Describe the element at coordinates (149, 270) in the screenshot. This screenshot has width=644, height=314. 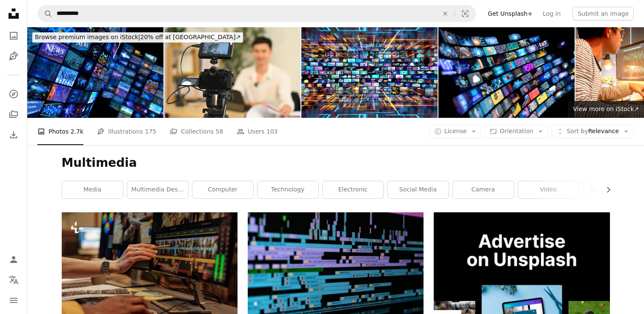
I see `a: Close-up of two designers using editing software on computer to montage photo and video` at that location.